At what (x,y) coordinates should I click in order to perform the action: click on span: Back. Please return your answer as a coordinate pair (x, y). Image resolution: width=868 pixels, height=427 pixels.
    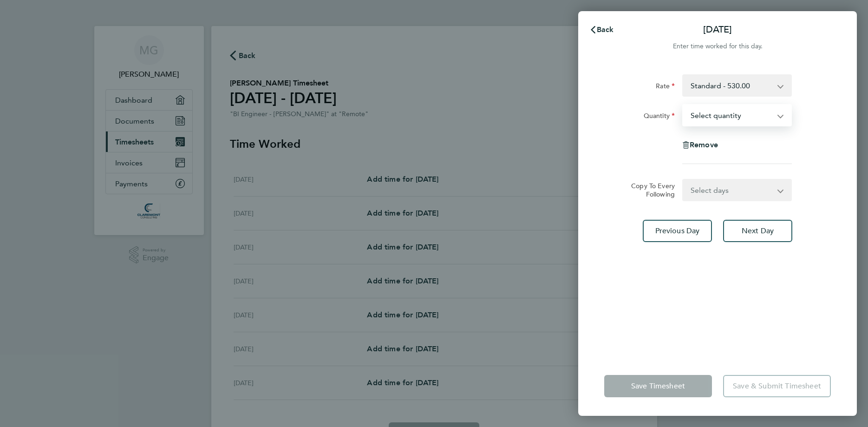
    Looking at the image, I should click on (605, 29).